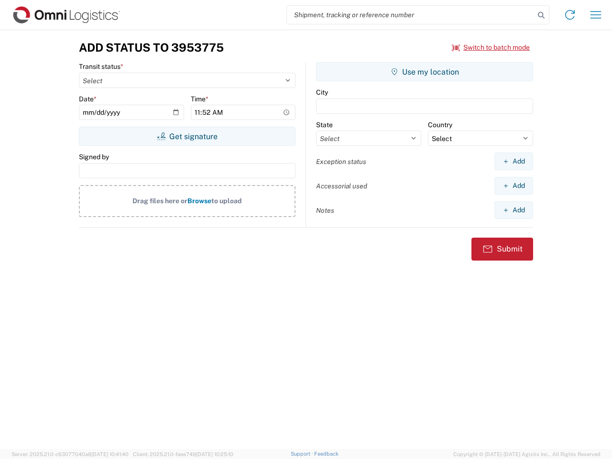  I want to click on a: Feedback, so click(326, 454).